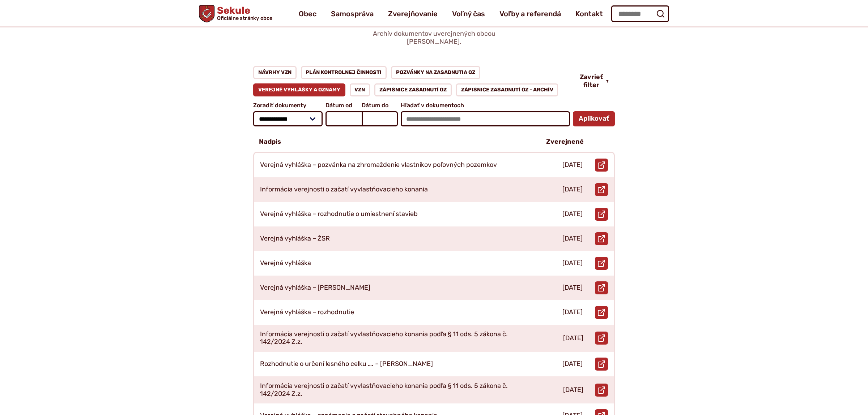  What do you see at coordinates (507, 90) in the screenshot?
I see `a: Zápisnice zasadnutí OZ - ARCHÍV` at bounding box center [507, 90].